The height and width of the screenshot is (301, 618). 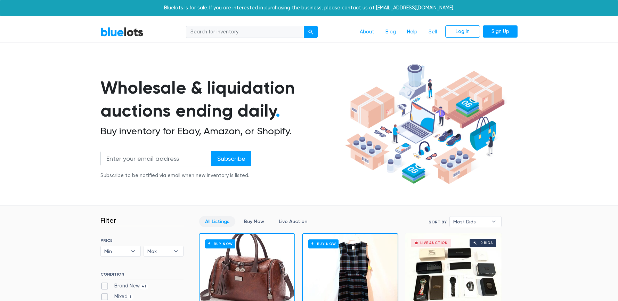 What do you see at coordinates (159, 251) in the screenshot?
I see `span: Max` at bounding box center [159, 251].